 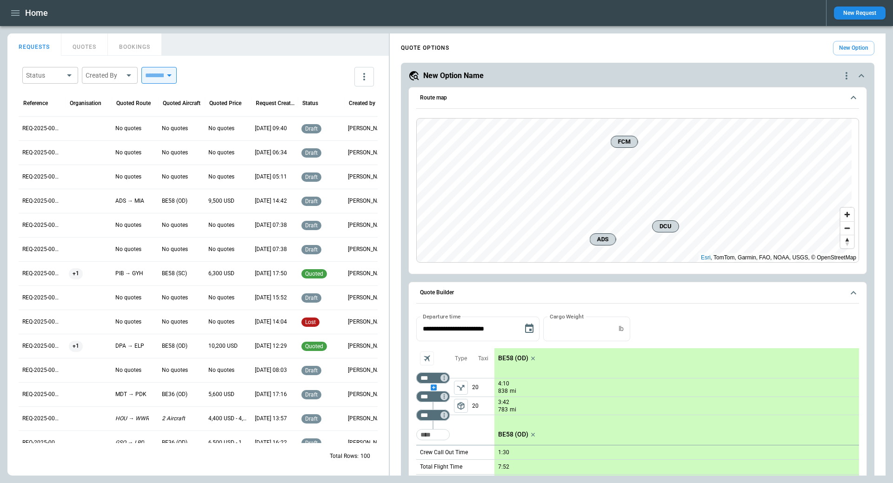 I want to click on div: Request Created At (UTC-05:00), so click(x=275, y=103).